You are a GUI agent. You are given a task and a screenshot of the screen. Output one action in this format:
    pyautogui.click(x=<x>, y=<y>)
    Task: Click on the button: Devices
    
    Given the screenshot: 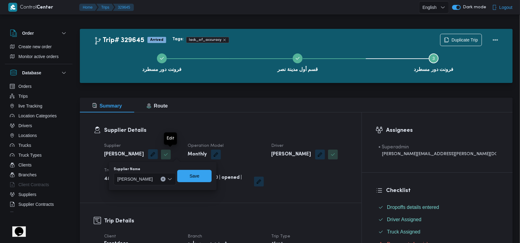 What is the action you would take?
    pyautogui.click(x=39, y=214)
    